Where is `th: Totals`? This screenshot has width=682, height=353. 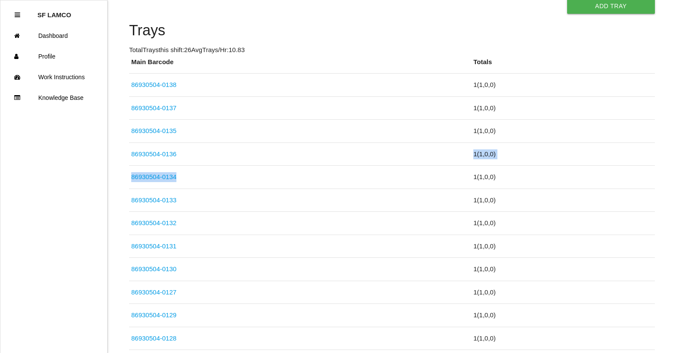 th: Totals is located at coordinates (563, 65).